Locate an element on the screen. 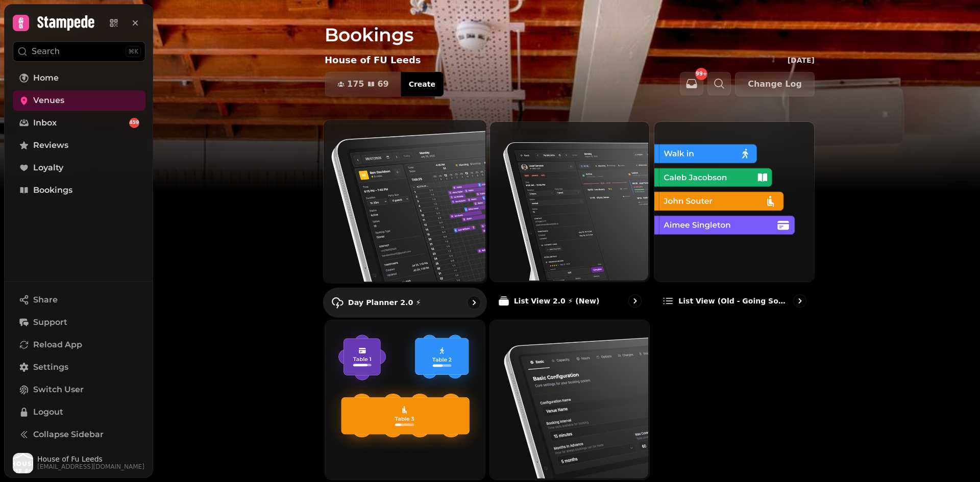 Image resolution: width=980 pixels, height=482 pixels. span: Change Log is located at coordinates (775, 84).